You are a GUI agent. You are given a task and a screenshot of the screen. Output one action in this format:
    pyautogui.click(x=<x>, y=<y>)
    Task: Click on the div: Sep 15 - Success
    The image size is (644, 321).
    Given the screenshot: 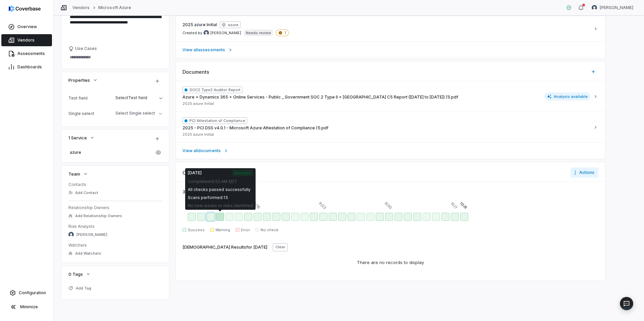 What is the action you would take?
    pyautogui.click(x=248, y=217)
    